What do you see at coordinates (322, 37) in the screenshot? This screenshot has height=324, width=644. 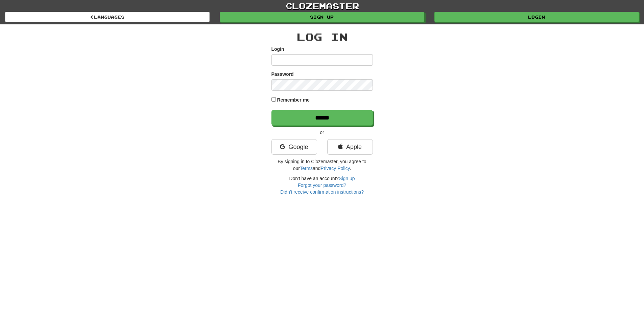 I see `h2: Log In` at bounding box center [322, 37].